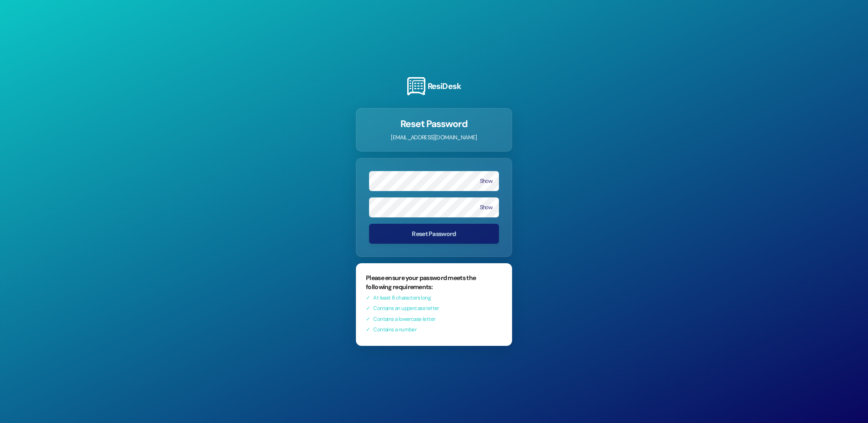 The image size is (868, 423). I want to click on h1: Reset Password, so click(434, 124).